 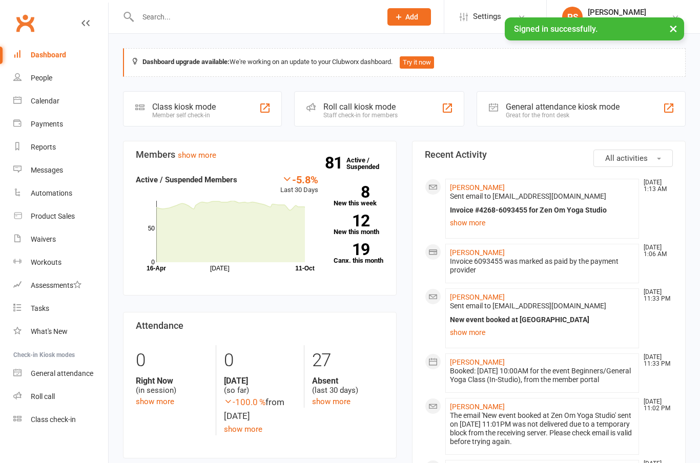 What do you see at coordinates (573, 17) in the screenshot?
I see `div: PS` at bounding box center [573, 17].